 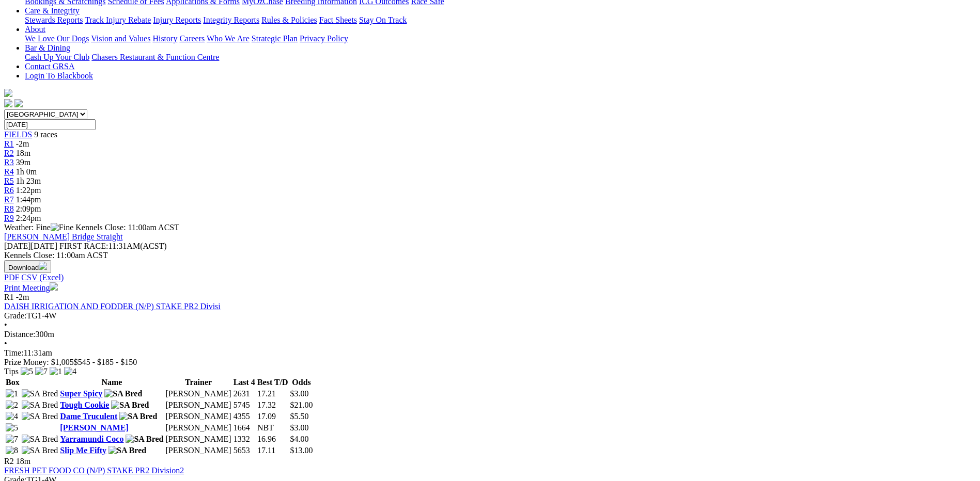 What do you see at coordinates (165, 39) in the screenshot?
I see `a: History` at bounding box center [165, 39].